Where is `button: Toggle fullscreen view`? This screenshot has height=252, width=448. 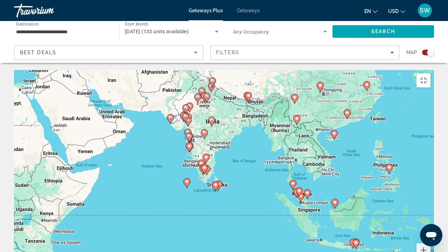
button: Toggle fullscreen view is located at coordinates (423, 80).